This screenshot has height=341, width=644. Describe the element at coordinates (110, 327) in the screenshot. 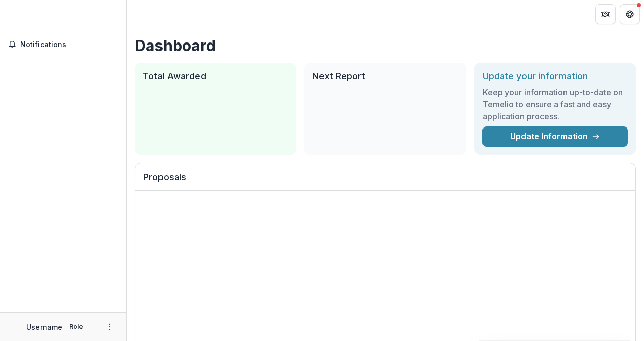

I see `button: More` at that location.